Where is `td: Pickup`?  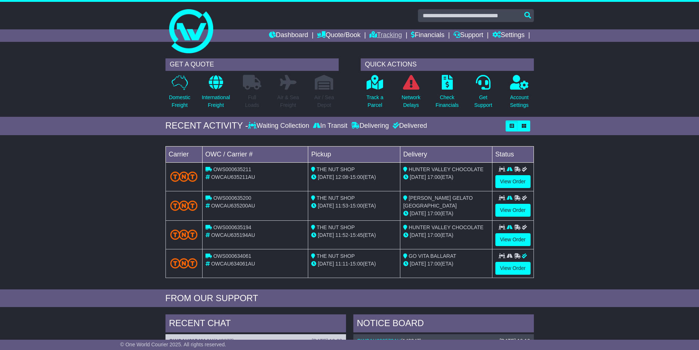 td: Pickup is located at coordinates (354, 154).